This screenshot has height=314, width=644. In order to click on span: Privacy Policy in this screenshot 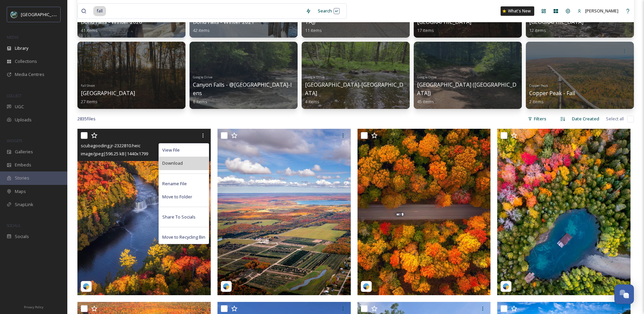, I will do `click(34, 307)`.